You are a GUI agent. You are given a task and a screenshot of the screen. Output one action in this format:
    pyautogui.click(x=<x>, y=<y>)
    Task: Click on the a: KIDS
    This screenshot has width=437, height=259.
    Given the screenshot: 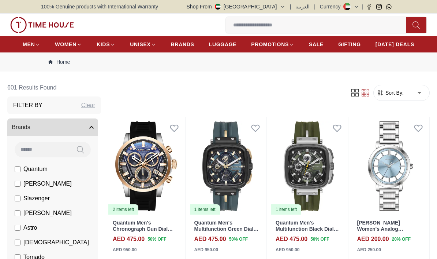 What is the action you would take?
    pyautogui.click(x=106, y=44)
    